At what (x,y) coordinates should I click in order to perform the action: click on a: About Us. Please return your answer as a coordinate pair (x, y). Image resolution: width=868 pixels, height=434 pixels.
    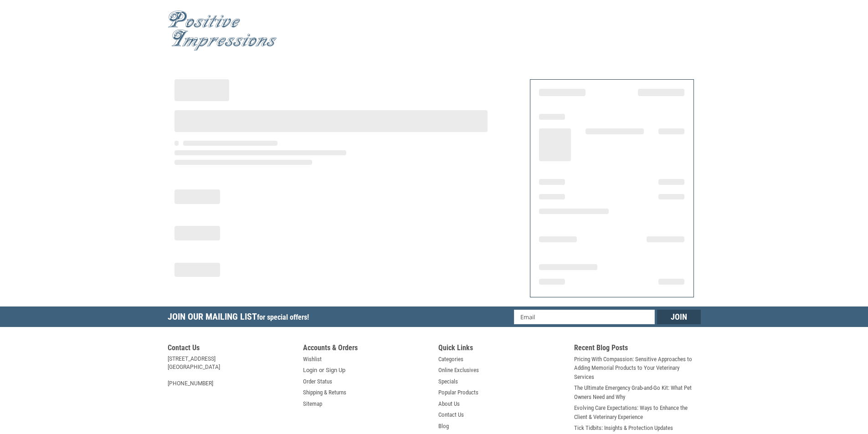
    Looking at the image, I should click on (449, 404).